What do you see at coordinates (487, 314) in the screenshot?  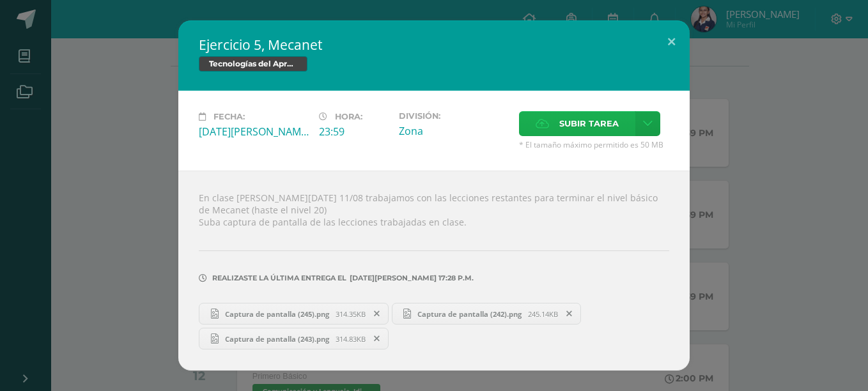 I see `a: Captura de pantalla (242).png 245.14KB` at bounding box center [487, 314].